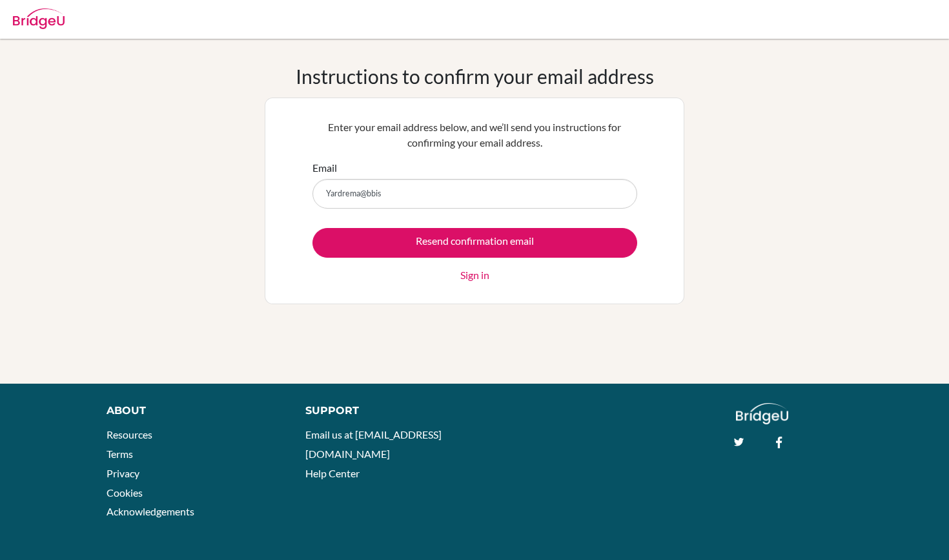 The image size is (949, 560). I want to click on div: Support, so click(383, 411).